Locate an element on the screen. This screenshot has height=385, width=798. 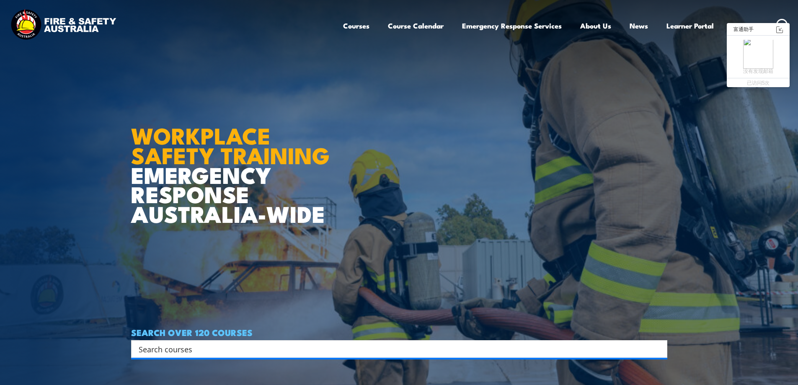
h1: EMERGENCY RESPONSE AUSTRALIA-WIDE is located at coordinates (233, 164).